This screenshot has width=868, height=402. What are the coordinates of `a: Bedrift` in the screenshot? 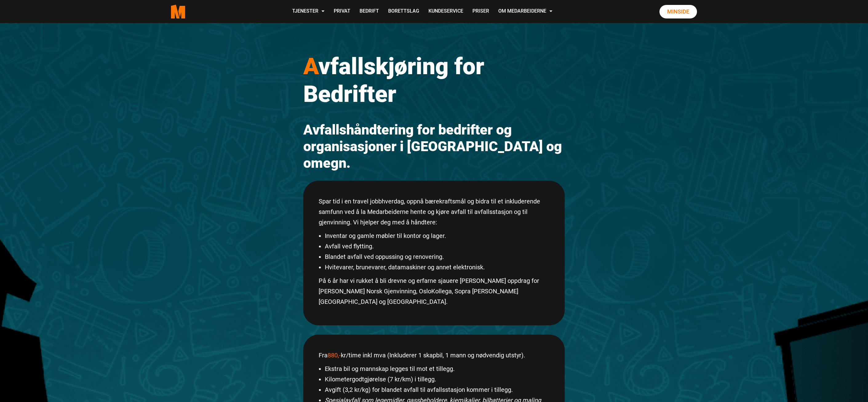 It's located at (369, 12).